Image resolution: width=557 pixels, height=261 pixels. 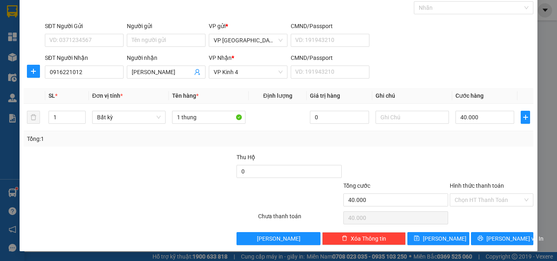 I want to click on input: VD: Bàn, Ghế, so click(x=209, y=117).